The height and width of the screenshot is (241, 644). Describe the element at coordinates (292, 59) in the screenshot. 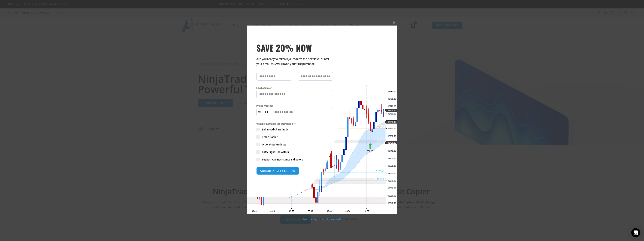

I see `strong: NinjaTrader` at that location.